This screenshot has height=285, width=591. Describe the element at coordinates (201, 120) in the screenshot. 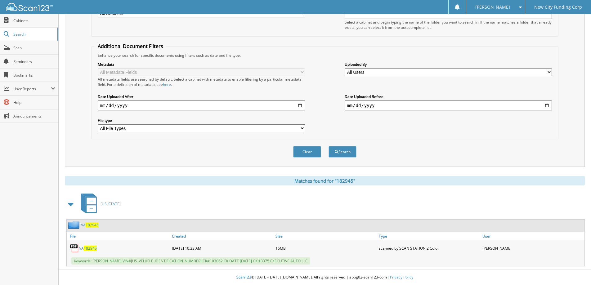

I see `label: File type` at that location.